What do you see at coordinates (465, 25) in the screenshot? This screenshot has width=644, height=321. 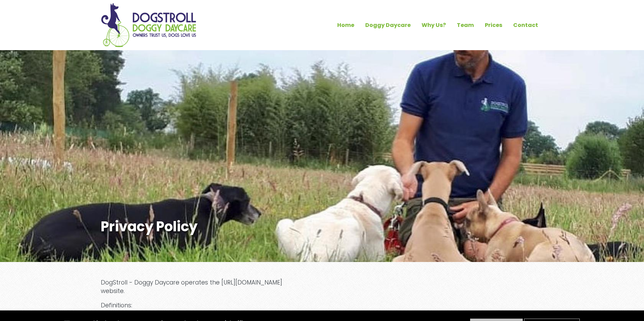 I see `a: Team` at bounding box center [465, 25].